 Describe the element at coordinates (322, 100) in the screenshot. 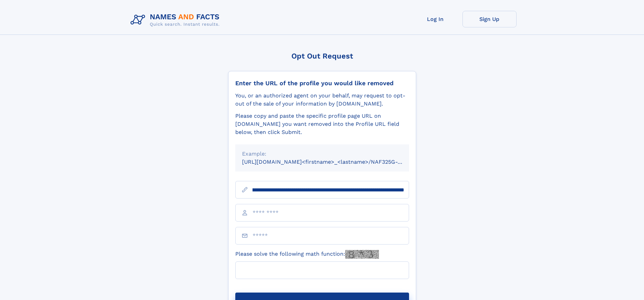

I see `div: You, or an authorized agent on your behalf, may request to opt-out of the sale of your informatio...` at that location.